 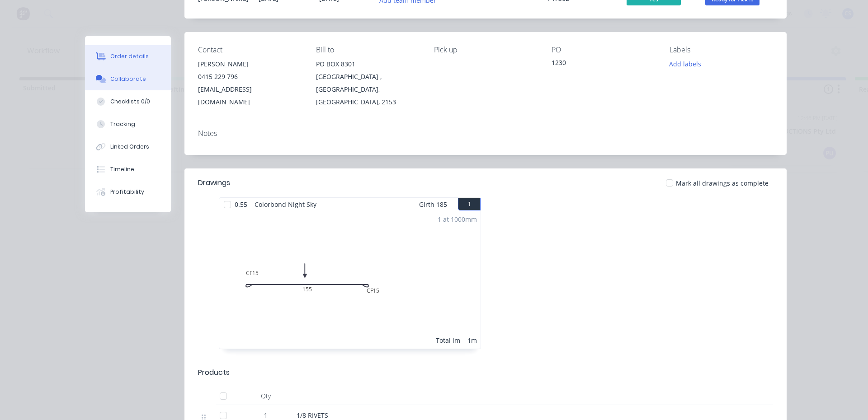 I want to click on div: Contact, so click(x=249, y=50).